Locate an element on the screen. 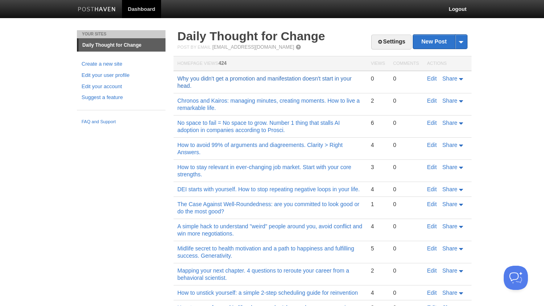 The height and width of the screenshot is (306, 544). a: A simple hack to understand "weird" people around you, avoid conflict and win more negotiations. is located at coordinates (270, 230).